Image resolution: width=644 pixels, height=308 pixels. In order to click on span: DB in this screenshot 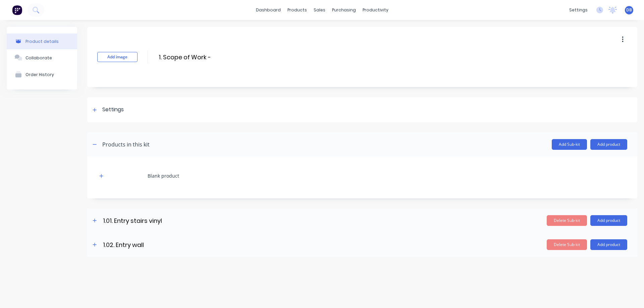, I will do `click(629, 10)`.